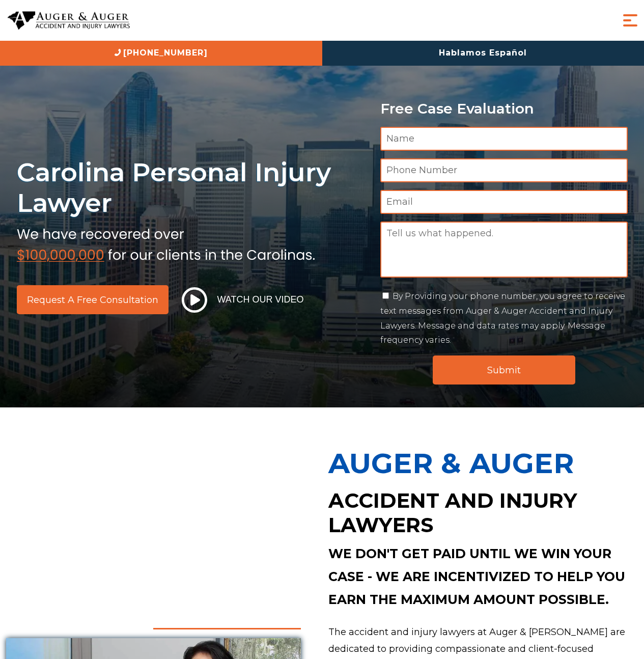 The width and height of the screenshot is (644, 659). Describe the element at coordinates (504, 108) in the screenshot. I see `p: Free Case Evaluation` at that location.